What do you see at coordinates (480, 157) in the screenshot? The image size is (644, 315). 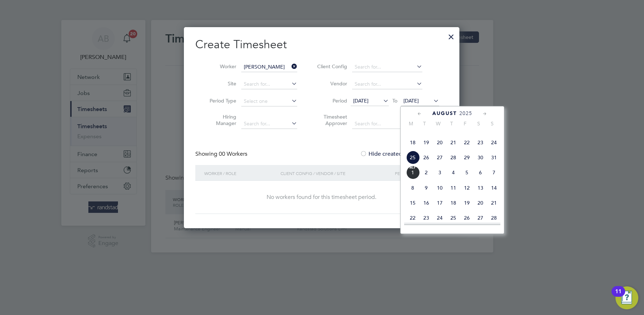 I see `span: 30` at bounding box center [480, 157].